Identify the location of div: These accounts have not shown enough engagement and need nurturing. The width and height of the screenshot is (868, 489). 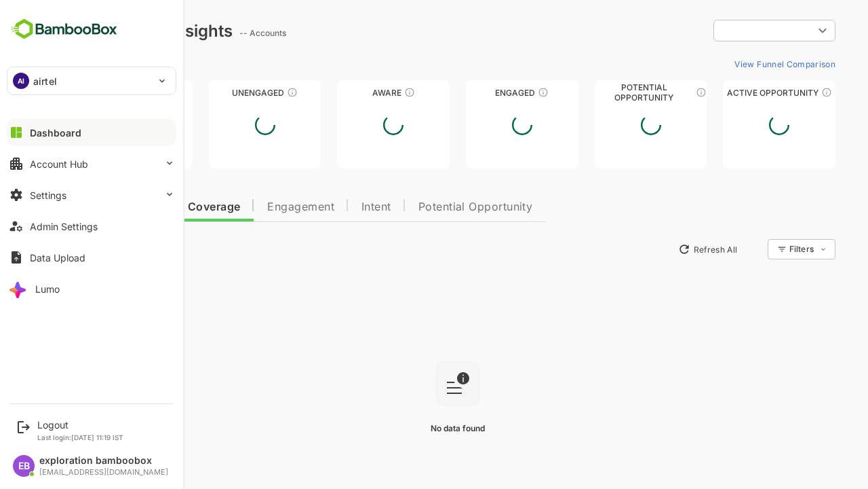
(245, 92).